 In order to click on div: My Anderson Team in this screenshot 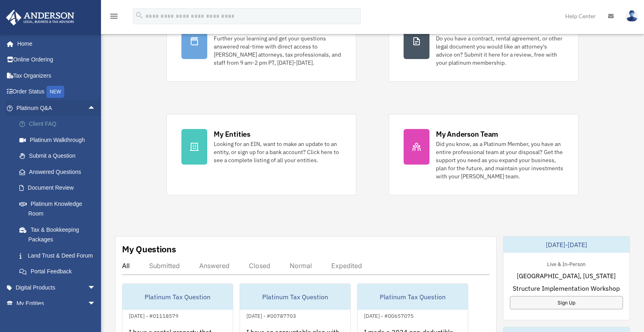, I will do `click(467, 134)`.